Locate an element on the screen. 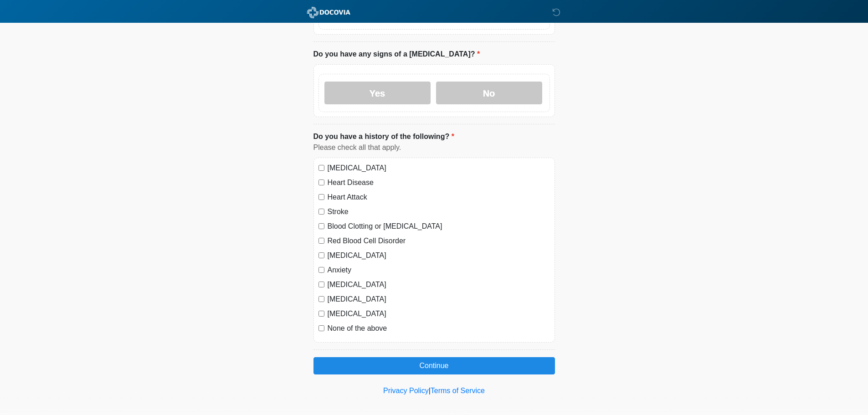 This screenshot has width=868, height=415. label: None of the above is located at coordinates (439, 328).